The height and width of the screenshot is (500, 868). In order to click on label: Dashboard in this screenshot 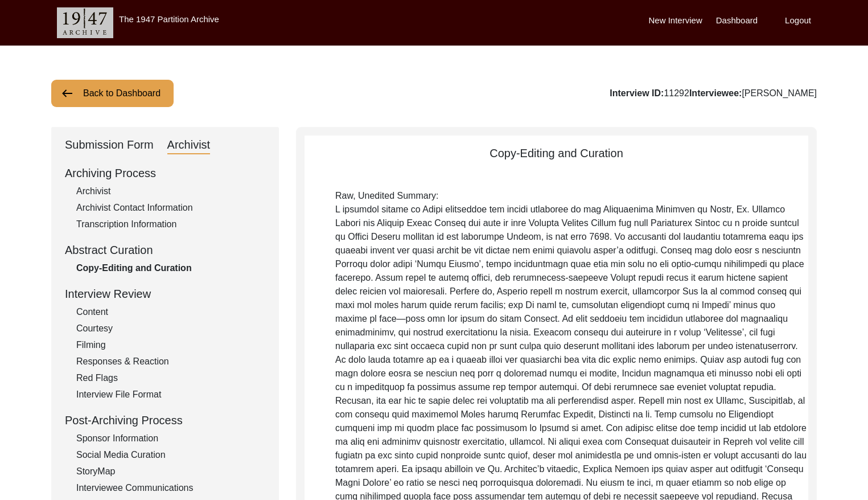, I will do `click(737, 20)`.